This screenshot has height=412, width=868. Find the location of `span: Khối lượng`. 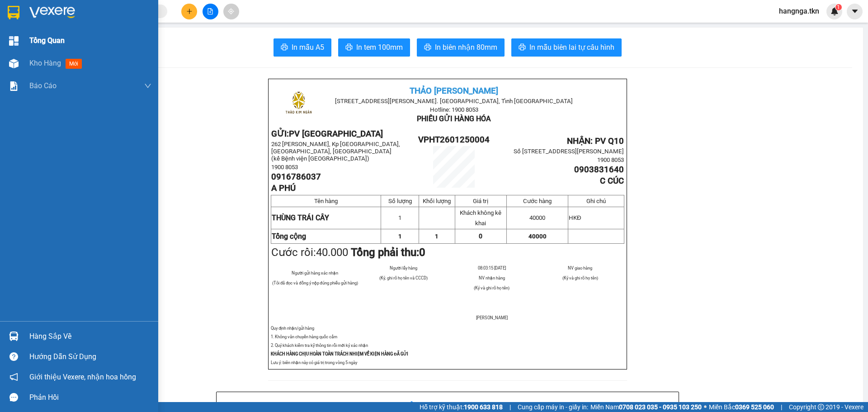

span: Khối lượng is located at coordinates (436, 201).